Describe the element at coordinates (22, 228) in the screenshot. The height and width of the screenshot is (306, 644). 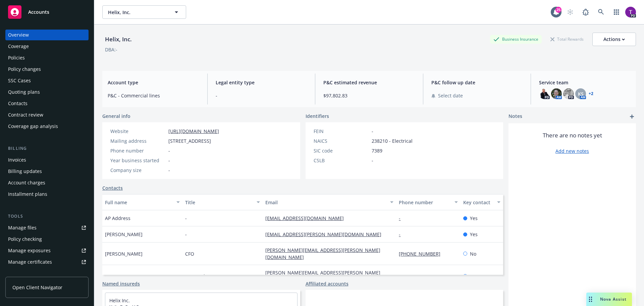
I see `div: Manage files` at that location.